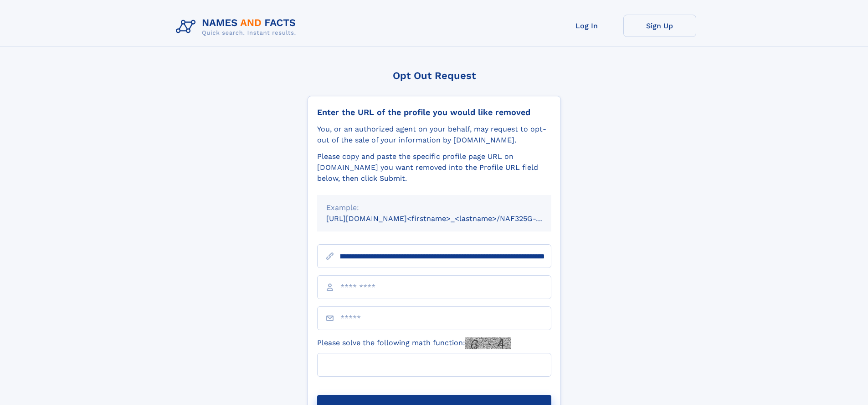 This screenshot has width=868, height=405. I want to click on label: Please solve the following math function:, so click(414, 343).